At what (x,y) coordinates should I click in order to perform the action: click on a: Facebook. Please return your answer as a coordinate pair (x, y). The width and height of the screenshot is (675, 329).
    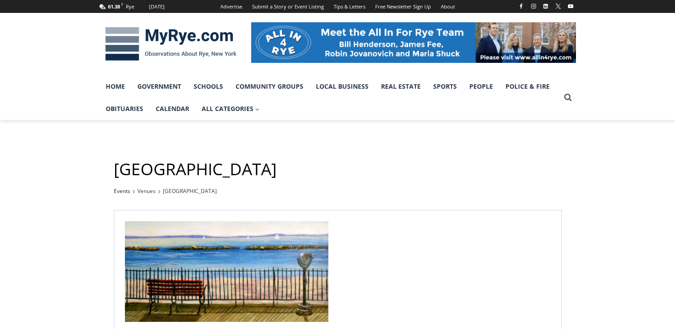
    Looking at the image, I should click on (521, 6).